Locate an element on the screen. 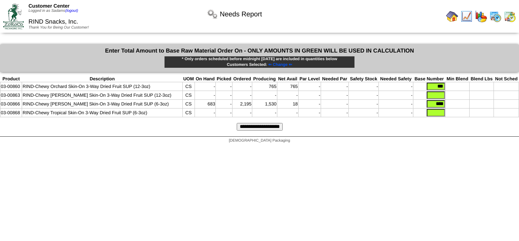 The height and width of the screenshot is (241, 519). th: Producing is located at coordinates (265, 79).